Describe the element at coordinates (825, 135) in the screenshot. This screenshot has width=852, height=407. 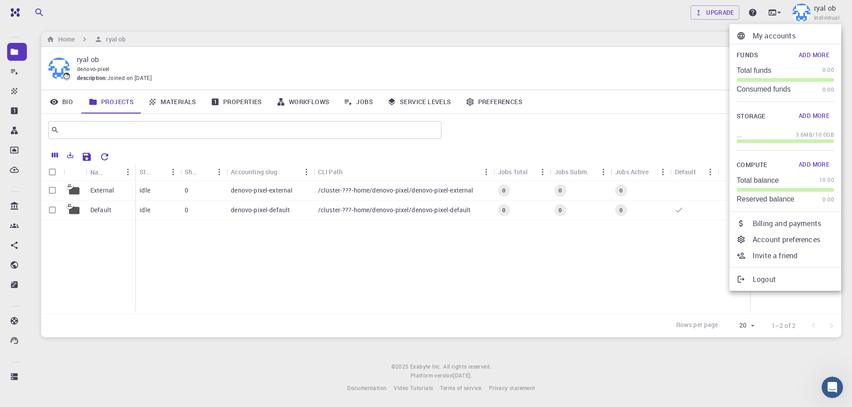
I see `span: 10.0GB` at that location.